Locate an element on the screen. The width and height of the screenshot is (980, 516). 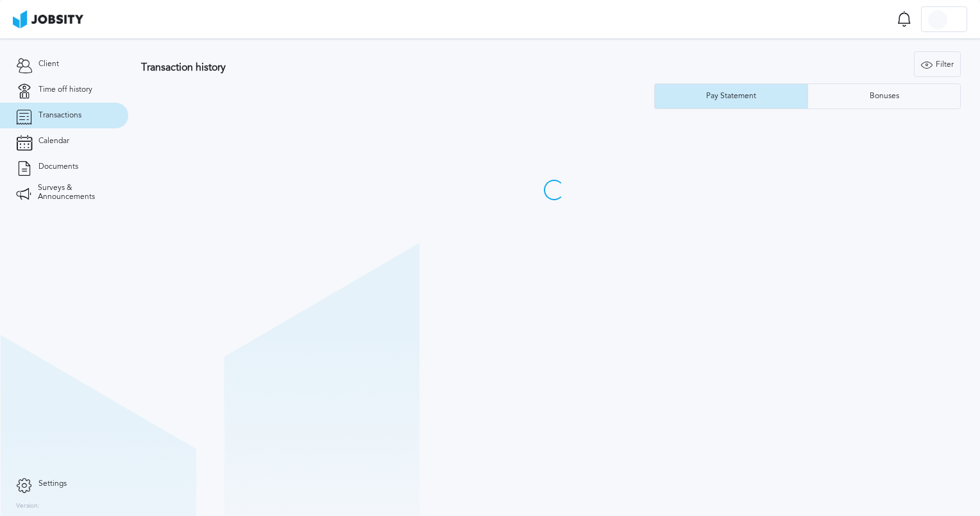
span: Surveys & Announcements is located at coordinates (75, 192).